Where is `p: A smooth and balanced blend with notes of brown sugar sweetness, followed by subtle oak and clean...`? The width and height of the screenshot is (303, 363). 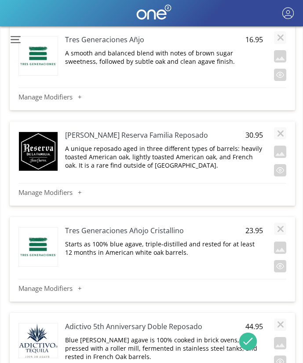
p: A smooth and balanced blend with notes of brown sugar sweetness, followed by subtle oak and clean... is located at coordinates (164, 57).